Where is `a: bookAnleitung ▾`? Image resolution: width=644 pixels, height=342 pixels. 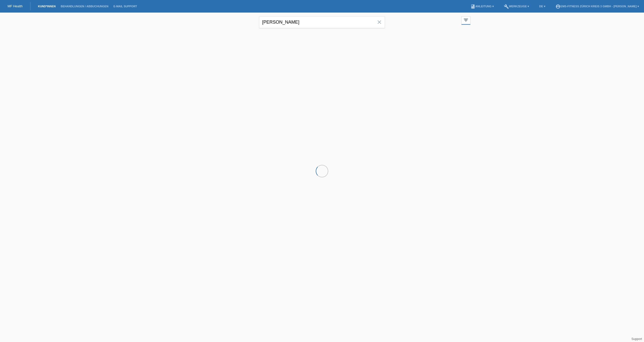 a: bookAnleitung ▾ is located at coordinates (482, 6).